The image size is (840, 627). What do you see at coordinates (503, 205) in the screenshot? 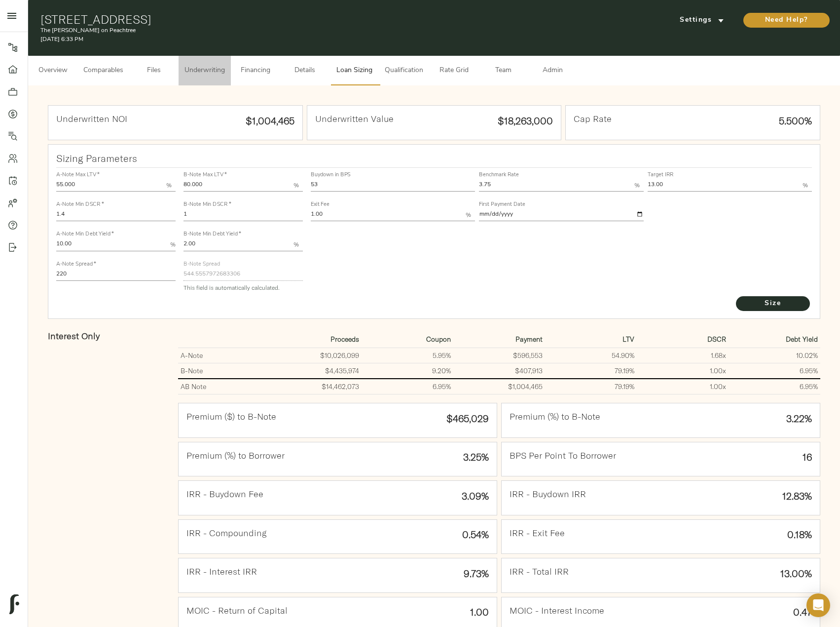
I see `label: First Payment Date` at bounding box center [503, 205].